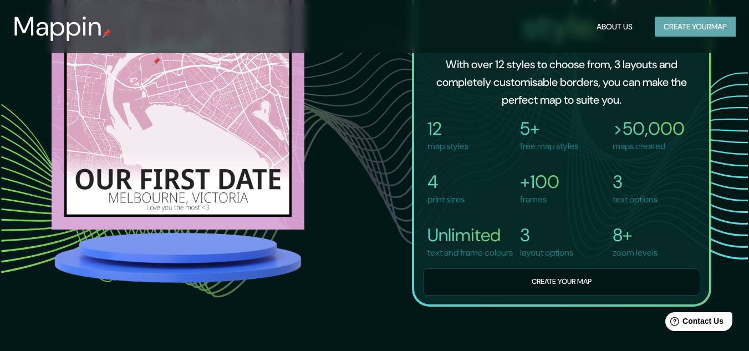 The image size is (749, 351). Describe the element at coordinates (540, 200) in the screenshot. I see `p: frames` at that location.